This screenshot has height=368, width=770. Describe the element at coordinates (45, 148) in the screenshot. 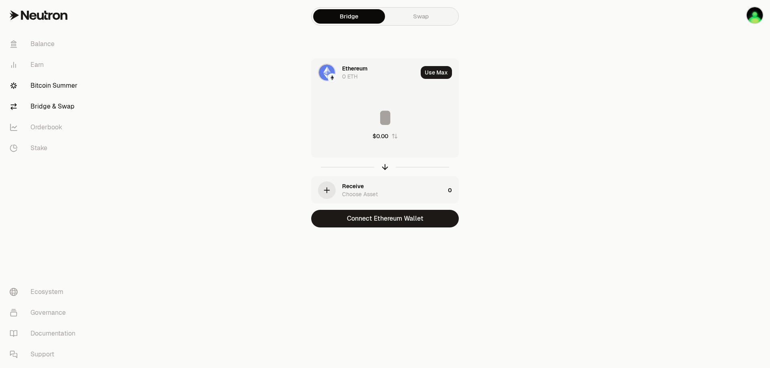

I see `a: Stake` at that location.